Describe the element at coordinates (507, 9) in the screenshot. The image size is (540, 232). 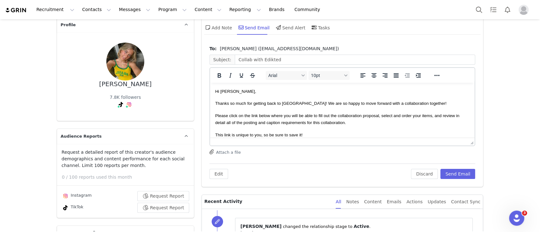
I see `button: Notifications` at that location.